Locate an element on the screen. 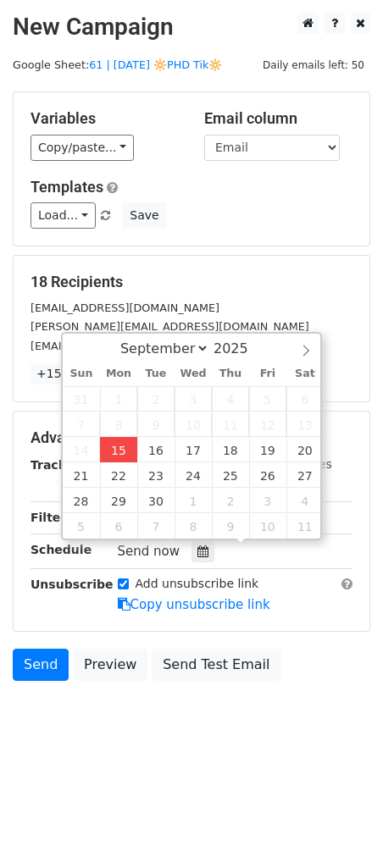  strong: Schedule is located at coordinates (61, 550).